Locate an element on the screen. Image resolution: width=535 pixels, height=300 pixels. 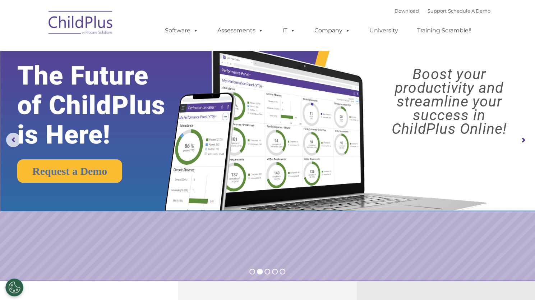
rs-layer: Boost your productivity and streamline your success in ChildPlus Online! is located at coordinates (449, 101).